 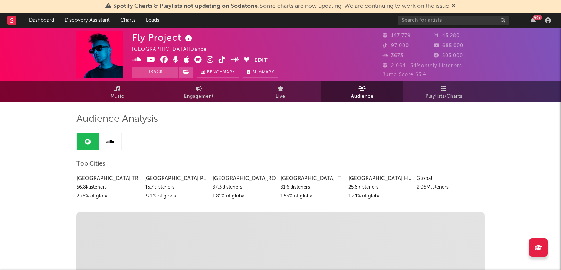 What do you see at coordinates (263, 72) in the screenshot?
I see `span: Summary` at bounding box center [263, 72].